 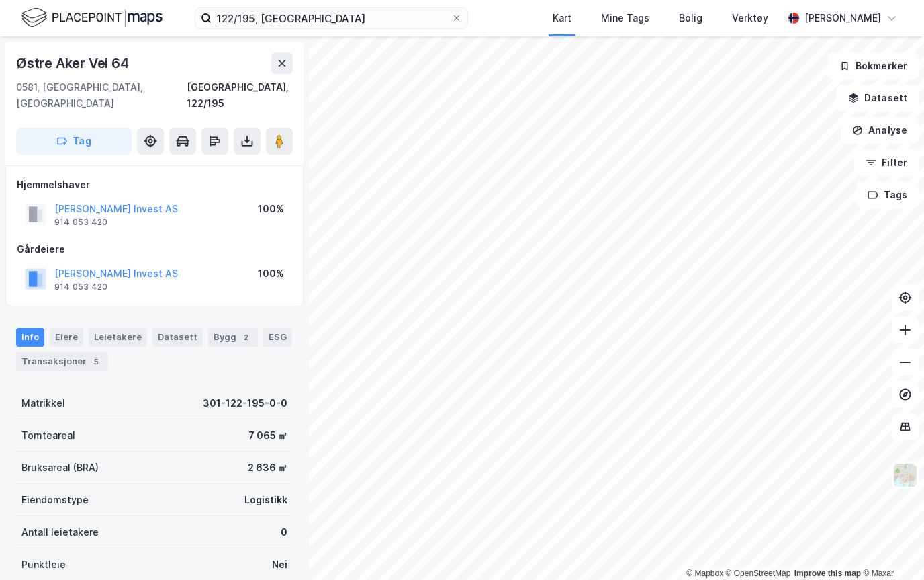 I want to click on div: Eiere, so click(x=67, y=338).